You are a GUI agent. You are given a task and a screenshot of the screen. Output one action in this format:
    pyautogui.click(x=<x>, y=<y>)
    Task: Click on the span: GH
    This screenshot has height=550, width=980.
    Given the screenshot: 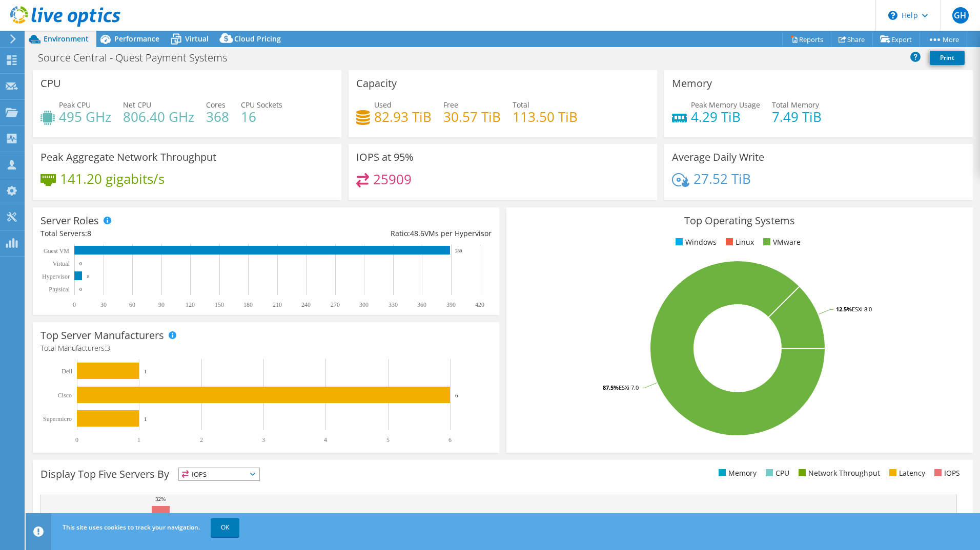 What is the action you would take?
    pyautogui.click(x=961, y=15)
    